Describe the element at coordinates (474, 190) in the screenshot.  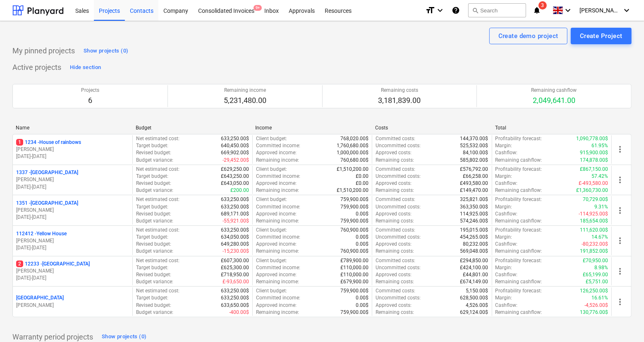
I see `p: £149,470.00` at that location.